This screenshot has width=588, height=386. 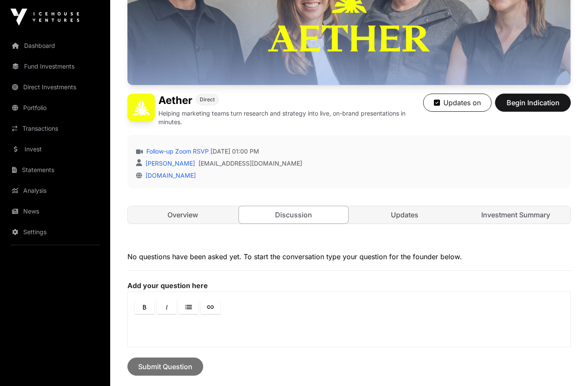 What do you see at coordinates (189, 307) in the screenshot?
I see `a: Lists` at bounding box center [189, 307].